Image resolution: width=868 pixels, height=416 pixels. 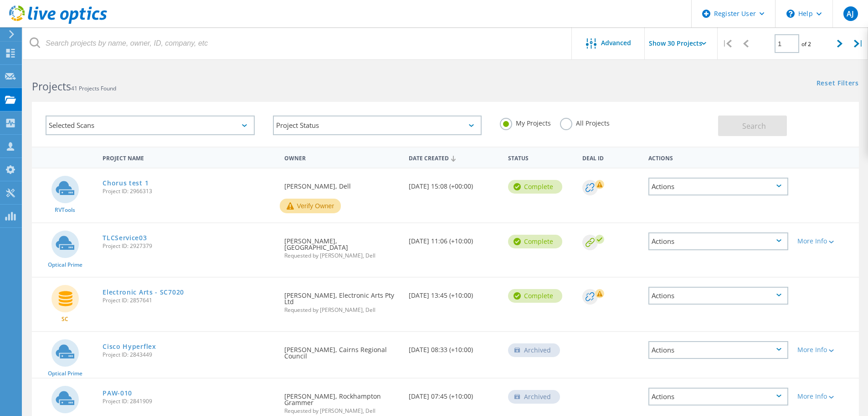 What do you see at coordinates (189, 355) in the screenshot?
I see `span: Project ID: 2843449` at bounding box center [189, 355].